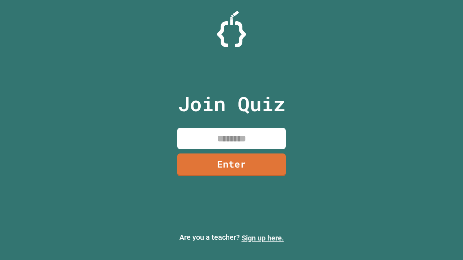 The image size is (463, 260). Describe the element at coordinates (262, 238) in the screenshot. I see `a: Sign up here.` at that location.